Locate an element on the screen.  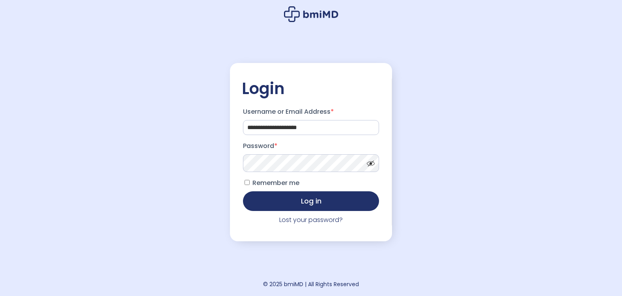
button: Log in is located at coordinates (311, 201).